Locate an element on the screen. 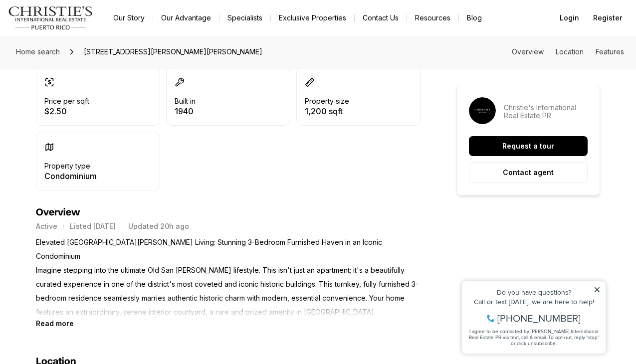 The height and width of the screenshot is (364, 636). a: Skip to: Location is located at coordinates (570, 52).